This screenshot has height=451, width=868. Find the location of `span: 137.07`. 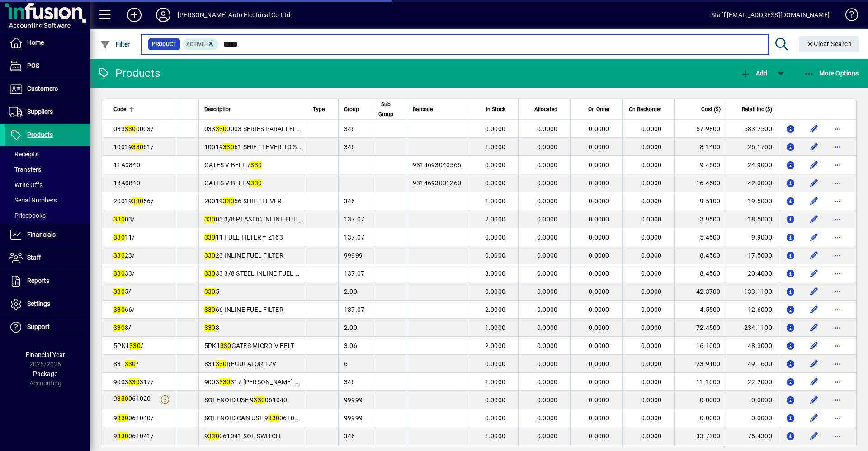

span: 137.07 is located at coordinates (355, 238).